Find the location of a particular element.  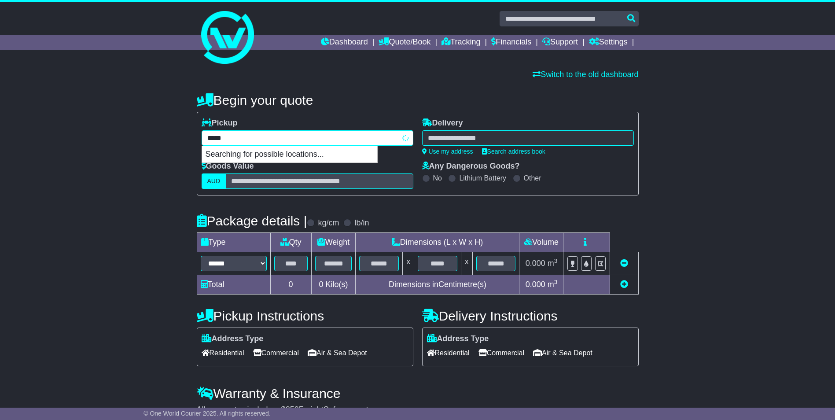

label: kg/cm is located at coordinates (328, 223).